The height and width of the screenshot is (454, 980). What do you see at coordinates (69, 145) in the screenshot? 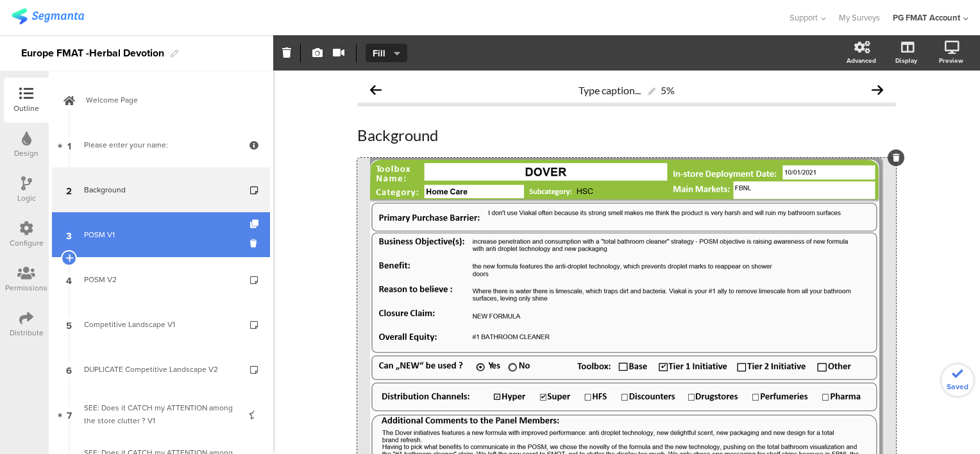
I see `span: 1` at bounding box center [69, 145].